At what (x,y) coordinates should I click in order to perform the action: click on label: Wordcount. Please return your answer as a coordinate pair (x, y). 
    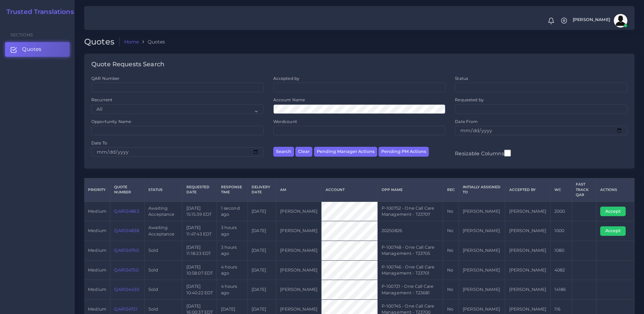
    Looking at the image, I should click on (285, 121).